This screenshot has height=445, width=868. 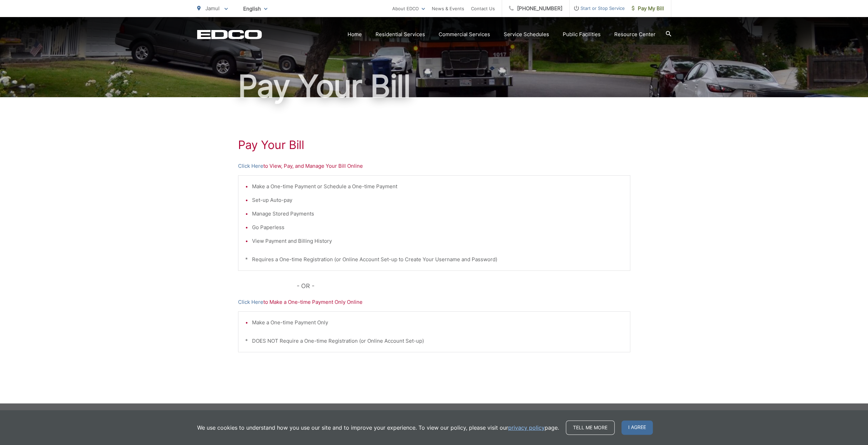 What do you see at coordinates (438, 187) in the screenshot?
I see `li: Make a One-time Payment or Schedule a One-time Payment` at bounding box center [438, 187].